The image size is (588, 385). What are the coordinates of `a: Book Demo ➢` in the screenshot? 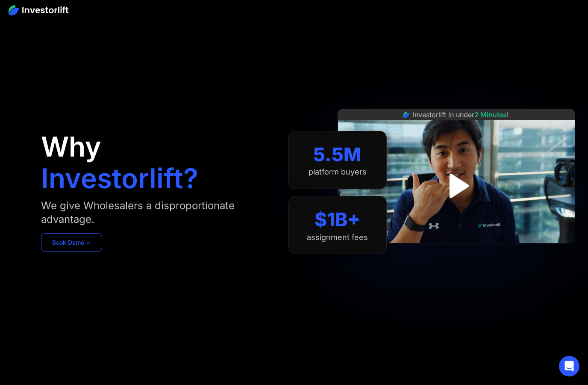 It's located at (71, 242).